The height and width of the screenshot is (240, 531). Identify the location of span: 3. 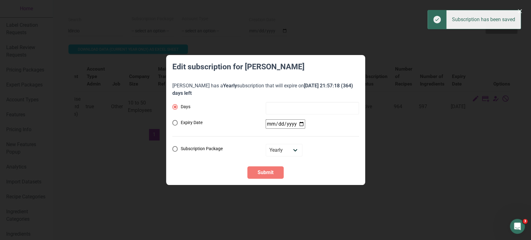
(525, 221).